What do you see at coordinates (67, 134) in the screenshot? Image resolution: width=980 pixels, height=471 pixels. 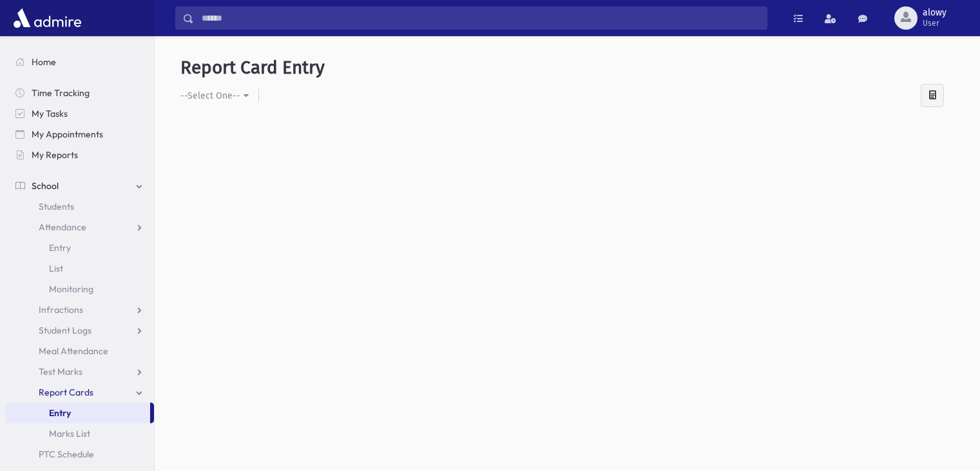 I see `span: My Appointments` at bounding box center [67, 134].